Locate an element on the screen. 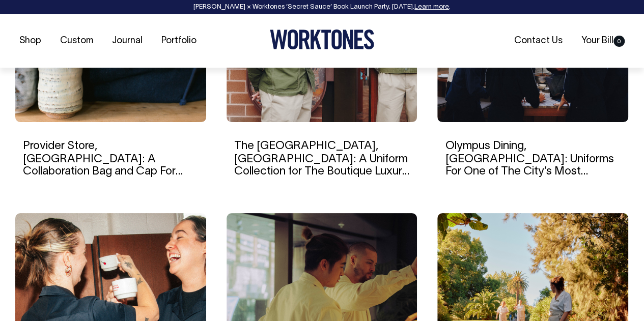  a: Custom is located at coordinates (77, 41).